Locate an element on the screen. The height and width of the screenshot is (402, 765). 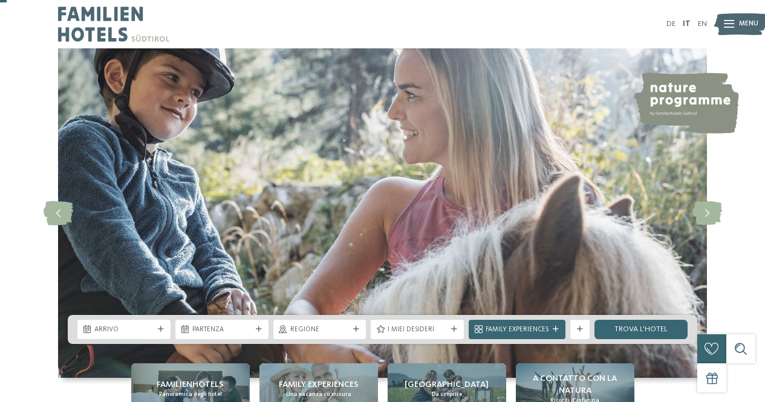
span: Panoramica degli hotel is located at coordinates (191, 394).